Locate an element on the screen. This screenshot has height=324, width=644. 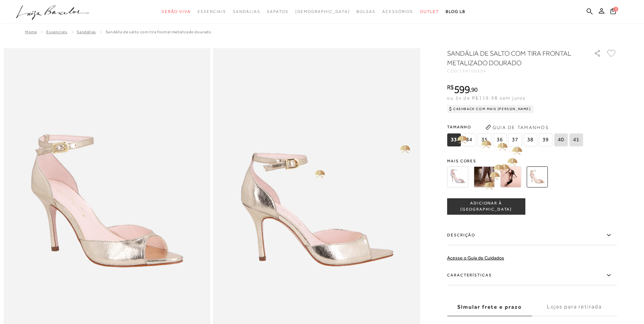
span: 34 is located at coordinates (470, 140).